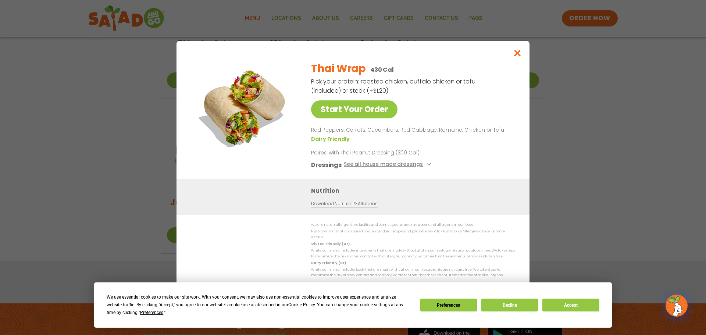 The width and height of the screenshot is (706, 335). I want to click on strong: Gluten Friendly (GF), so click(330, 244).